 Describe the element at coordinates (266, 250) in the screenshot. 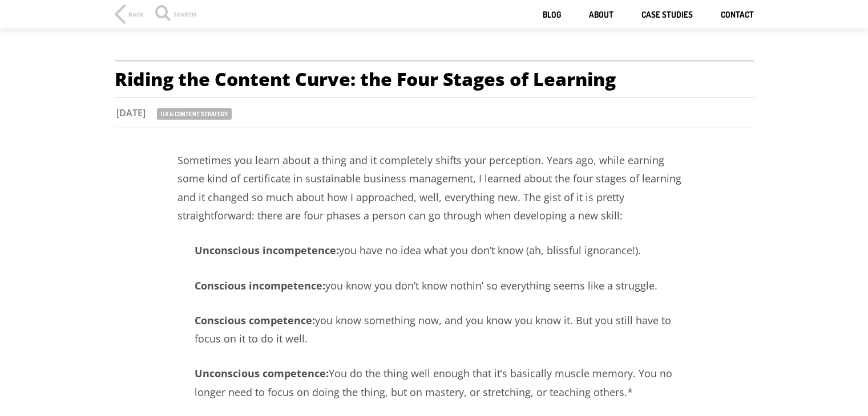

I see `strong: Unconscious incompetence:` at that location.